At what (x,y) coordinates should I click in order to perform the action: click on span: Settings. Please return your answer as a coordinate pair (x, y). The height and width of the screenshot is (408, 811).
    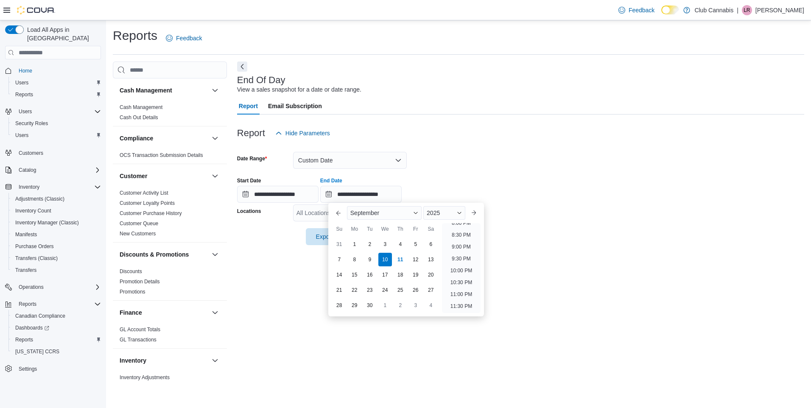
    Looking at the image, I should click on (58, 369).